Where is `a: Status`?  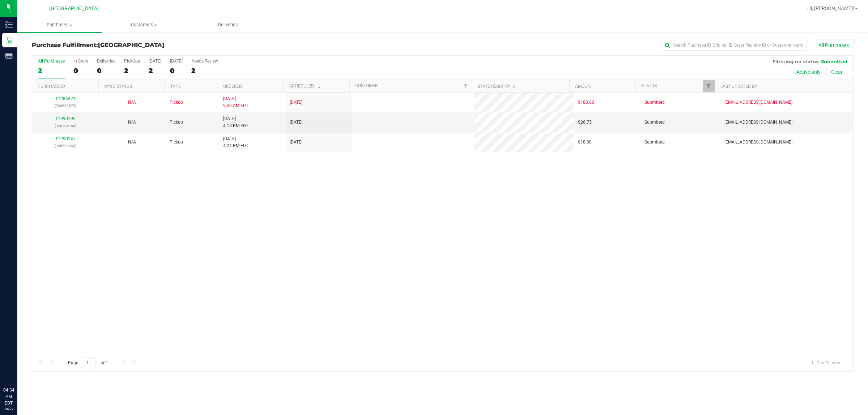
a: Status is located at coordinates (649, 85).